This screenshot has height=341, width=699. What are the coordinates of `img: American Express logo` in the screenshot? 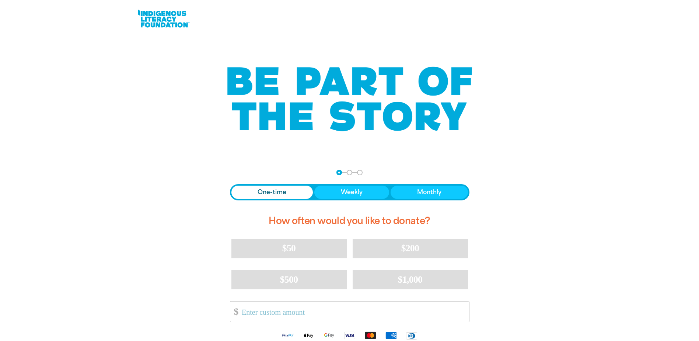 It's located at (391, 335).